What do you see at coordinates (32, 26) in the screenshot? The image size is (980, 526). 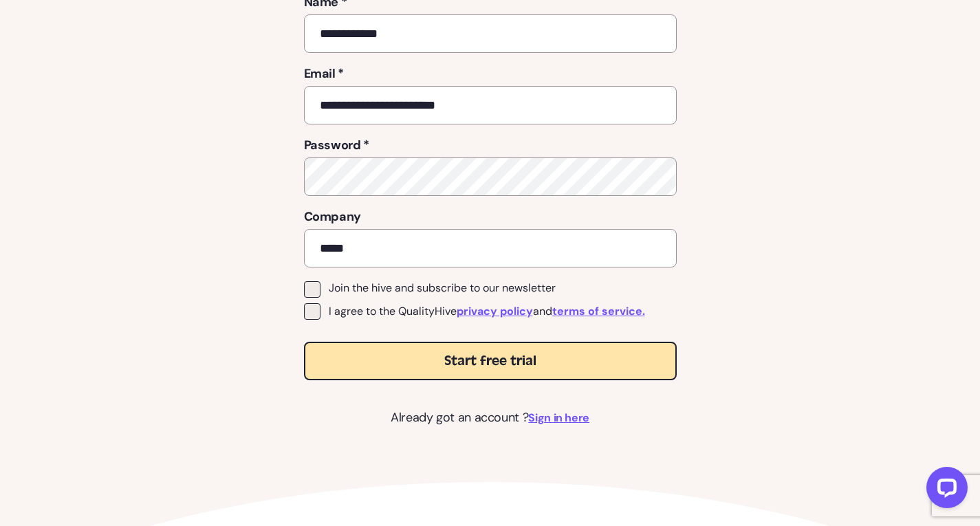 I see `button: Open LiveChat chat widget` at bounding box center [32, 26].